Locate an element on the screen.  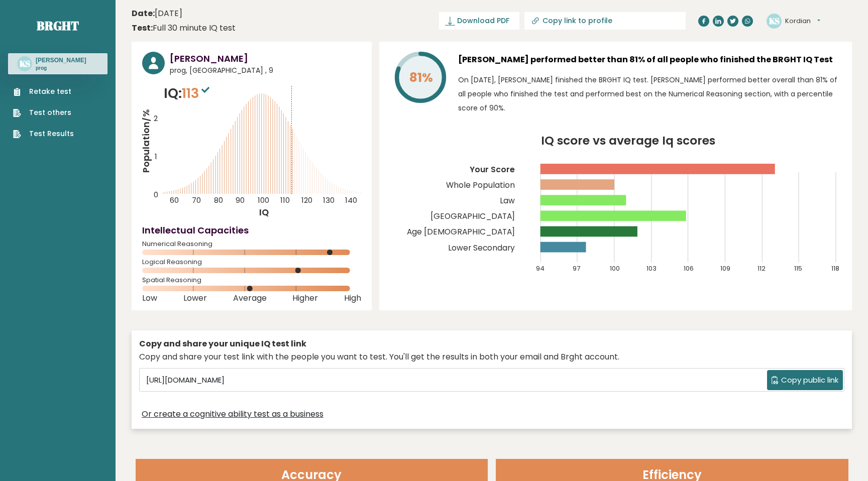
tspan: 112 is located at coordinates (762, 268).